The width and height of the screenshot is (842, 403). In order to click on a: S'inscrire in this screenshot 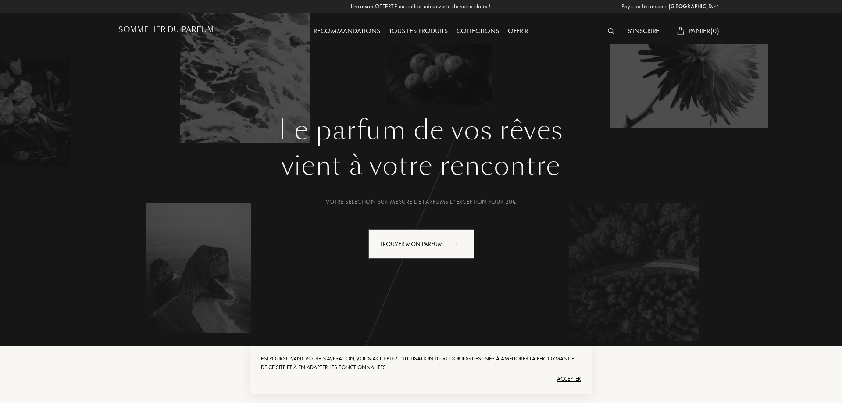, I will do `click(643, 31)`.